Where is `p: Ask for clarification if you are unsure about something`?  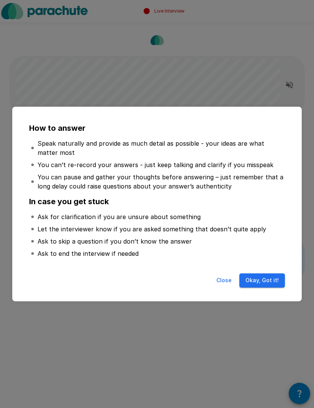 p: Ask for clarification if you are unsure about something is located at coordinates (119, 217).